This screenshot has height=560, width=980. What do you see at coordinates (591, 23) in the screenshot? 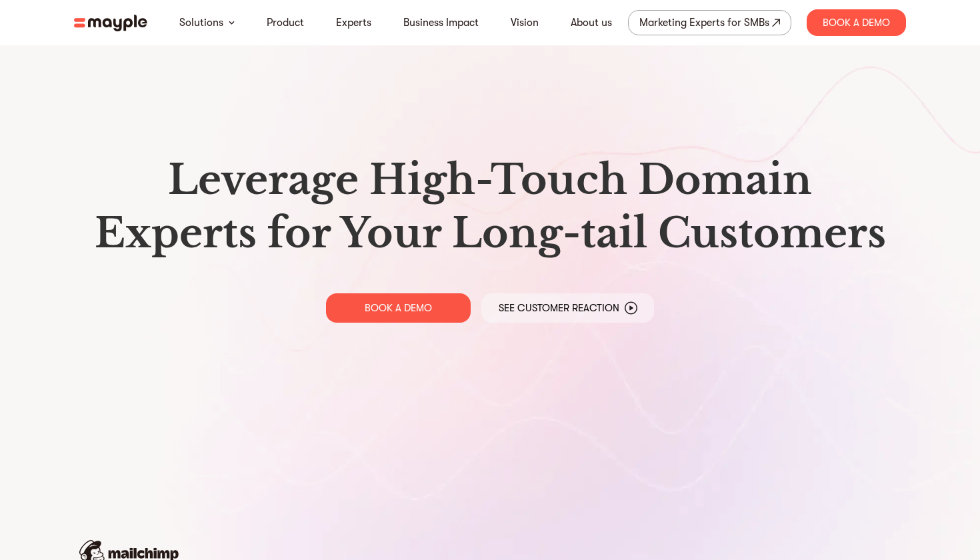
I see `a: About us` at bounding box center [591, 23].